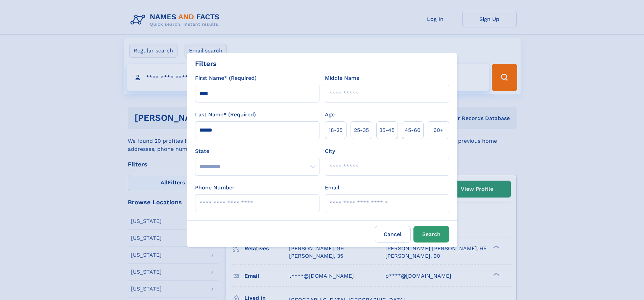 The width and height of the screenshot is (644, 300). What do you see at coordinates (206, 64) in the screenshot?
I see `div: Filters` at bounding box center [206, 64].